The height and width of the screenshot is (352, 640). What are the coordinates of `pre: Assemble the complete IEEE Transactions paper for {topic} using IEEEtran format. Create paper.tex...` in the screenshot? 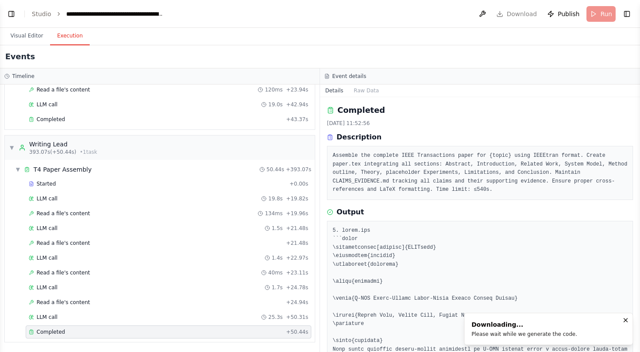 It's located at (479, 173).